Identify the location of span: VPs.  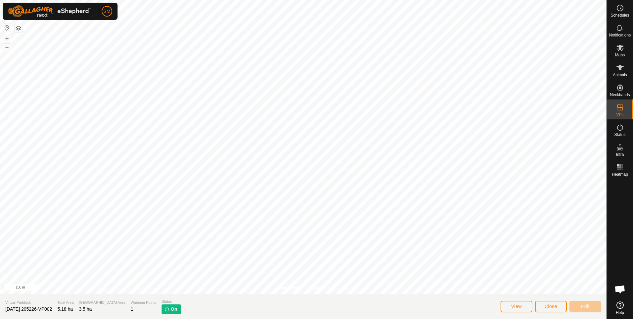
(620, 115).